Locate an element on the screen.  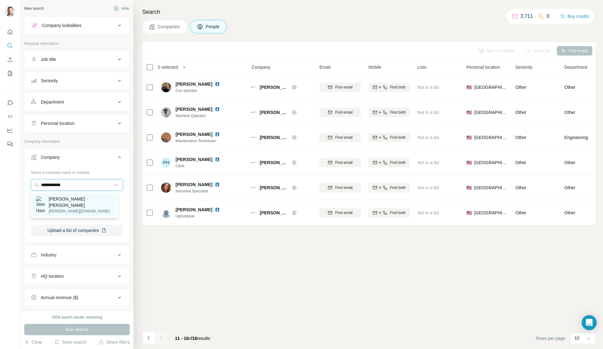
button: Use Surfe on LinkedIn is located at coordinates (10, 103).